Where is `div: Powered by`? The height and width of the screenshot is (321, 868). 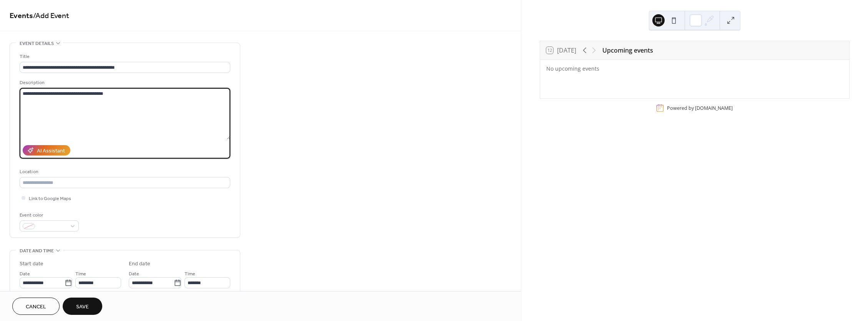 div: Powered by is located at coordinates (700, 108).